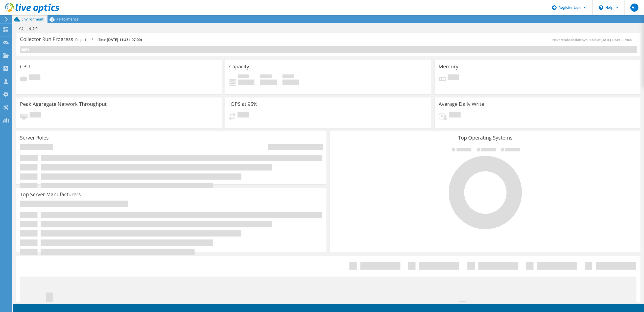 This screenshot has height=312, width=644. I want to click on span: Environment, so click(33, 19).